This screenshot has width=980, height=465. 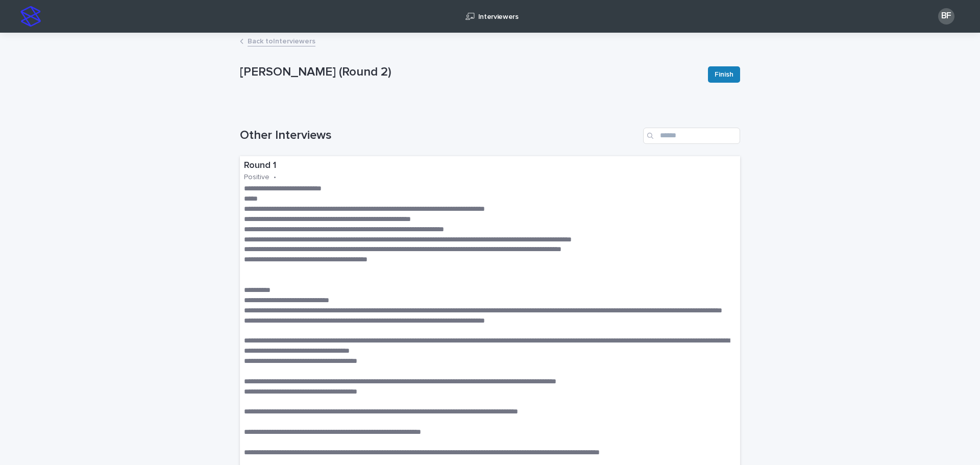 What do you see at coordinates (724, 74) in the screenshot?
I see `button: Finish` at bounding box center [724, 74].